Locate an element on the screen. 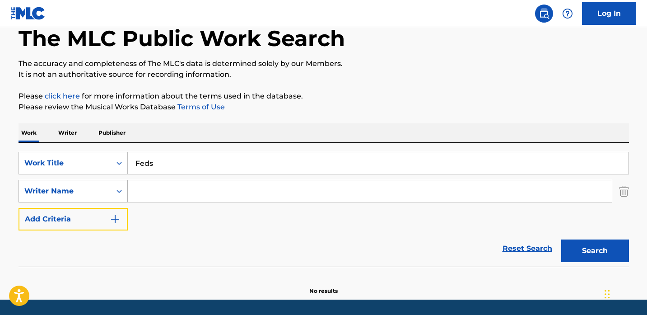  p: No results is located at coordinates (324, 286).